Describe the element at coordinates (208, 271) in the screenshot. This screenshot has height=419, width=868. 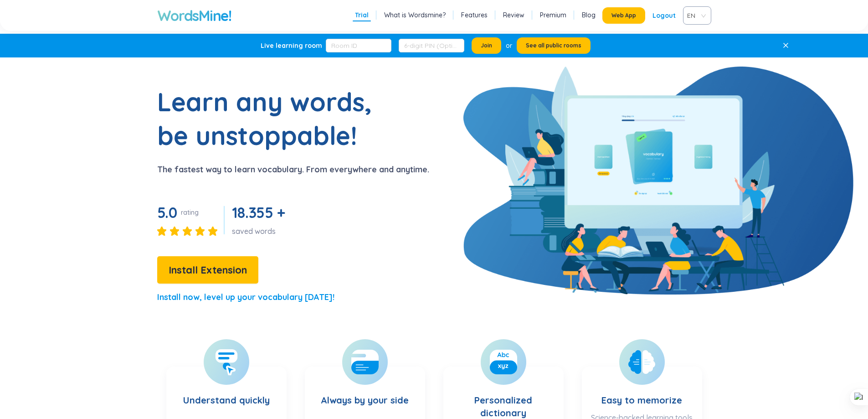
I see `a: Install Extension` at that location.